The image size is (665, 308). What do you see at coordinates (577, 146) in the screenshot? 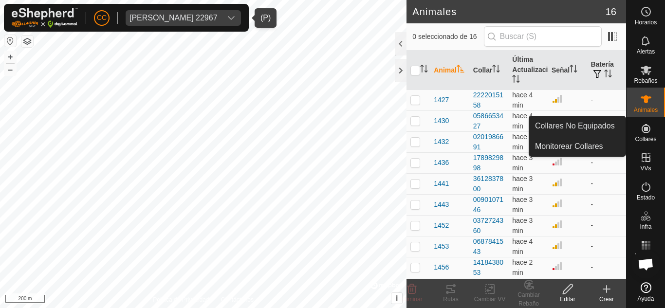
I see `li: Monitorear Collares` at bounding box center [577, 146].